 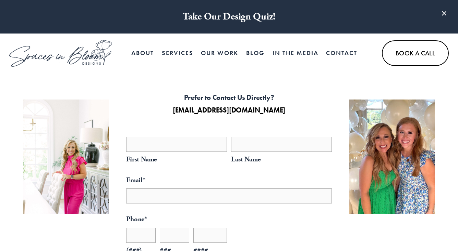 What do you see at coordinates (229, 181) in the screenshot?
I see `label: Email` at bounding box center [229, 181].